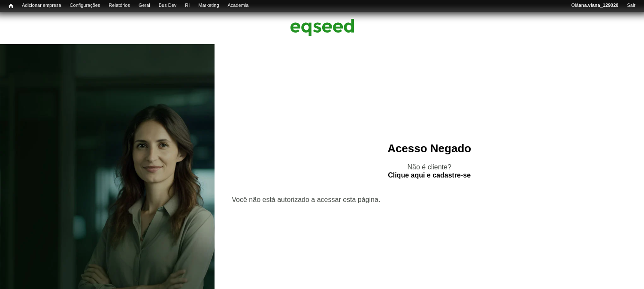  Describe the element at coordinates (11, 6) in the screenshot. I see `span: Início` at that location.